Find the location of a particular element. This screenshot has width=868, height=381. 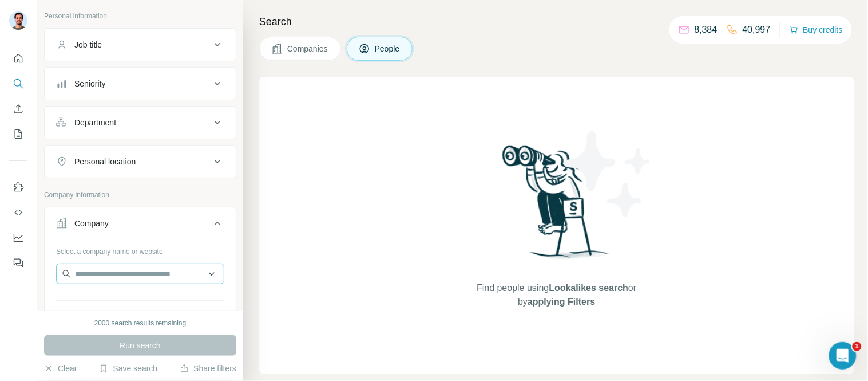

button: Quick start is located at coordinates (18, 58).